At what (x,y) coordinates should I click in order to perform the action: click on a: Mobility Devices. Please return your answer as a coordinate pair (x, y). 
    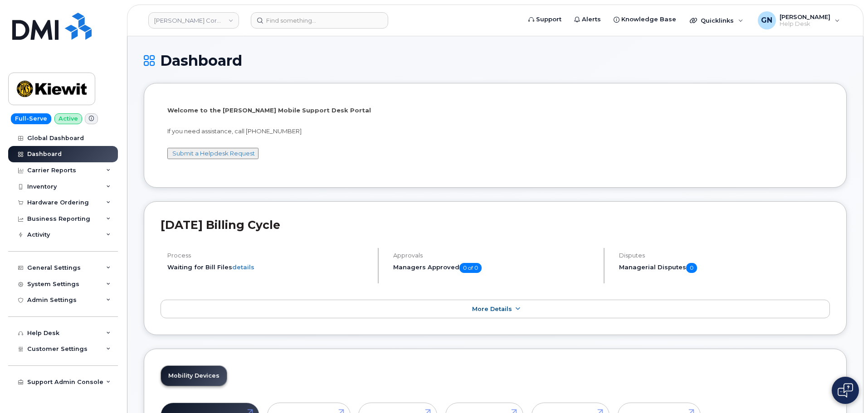
    Looking at the image, I should click on (194, 376).